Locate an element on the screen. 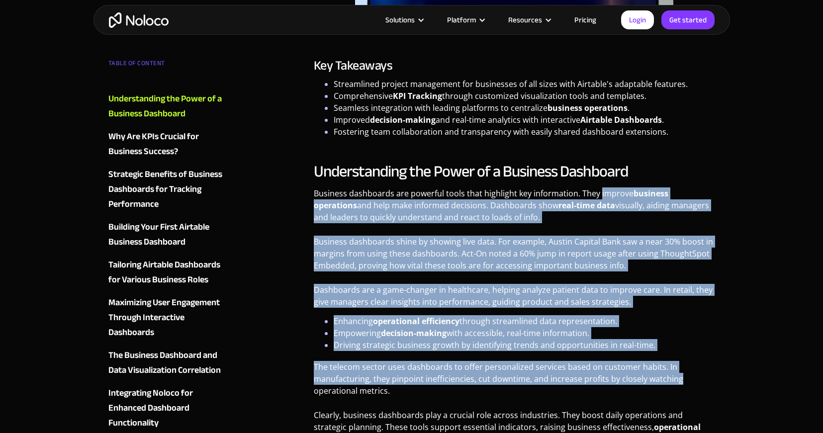 The height and width of the screenshot is (433, 823). li: Empowering with accessible, real-time information. is located at coordinates (524, 333).